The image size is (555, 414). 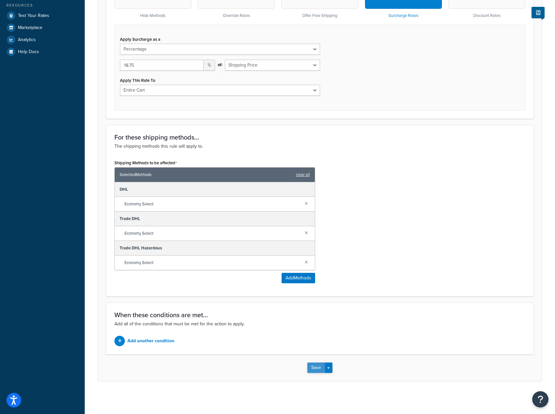 I want to click on label: Apply Surcharge as a, so click(x=140, y=39).